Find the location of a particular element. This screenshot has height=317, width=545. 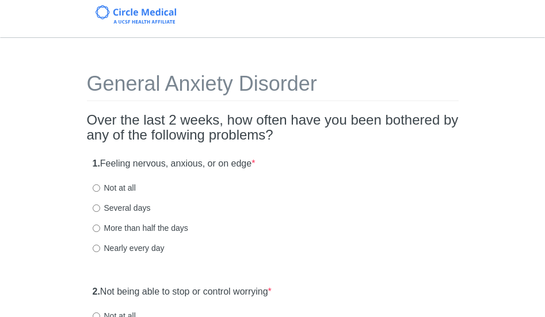

label: Several days is located at coordinates (121, 208).